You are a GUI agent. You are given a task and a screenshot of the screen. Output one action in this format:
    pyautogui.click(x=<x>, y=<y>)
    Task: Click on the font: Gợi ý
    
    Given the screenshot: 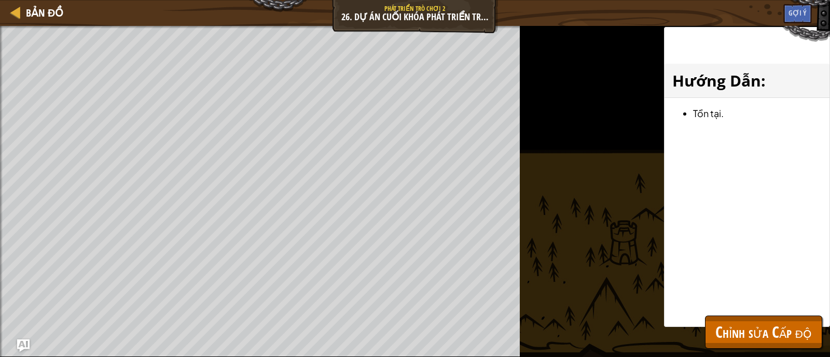 What is the action you would take?
    pyautogui.click(x=797, y=12)
    